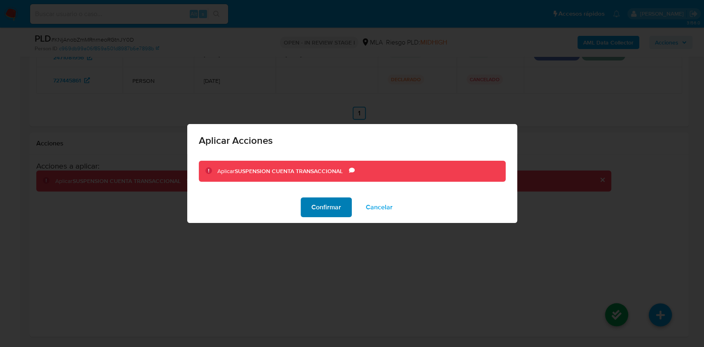 This screenshot has height=347, width=704. What do you see at coordinates (326, 208) in the screenshot?
I see `span: Confirmar` at bounding box center [326, 208].